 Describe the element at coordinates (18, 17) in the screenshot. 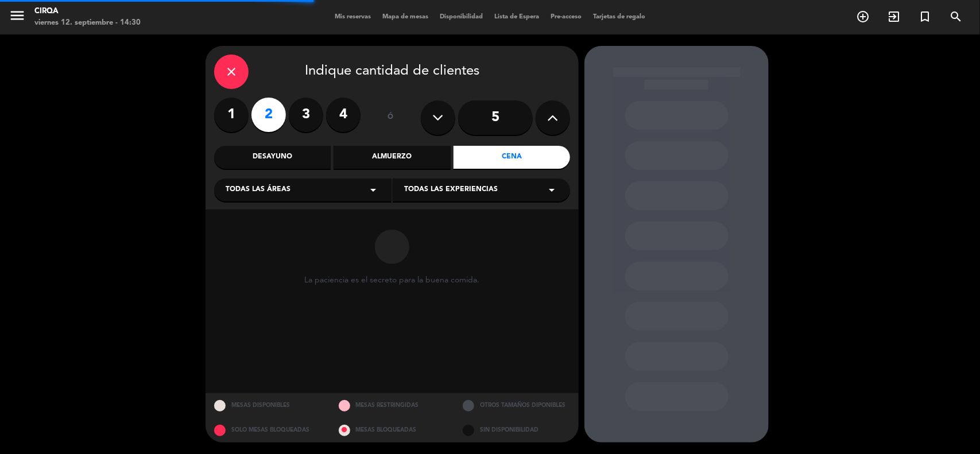

I see `button: menu` at that location.